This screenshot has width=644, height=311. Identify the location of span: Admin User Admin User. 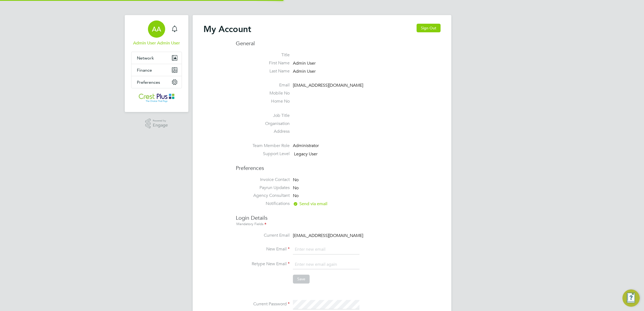
(156, 43).